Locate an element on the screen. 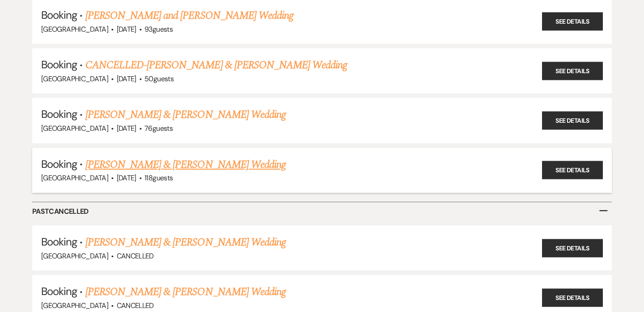 The width and height of the screenshot is (644, 312). span: 118 guests is located at coordinates (158, 177).